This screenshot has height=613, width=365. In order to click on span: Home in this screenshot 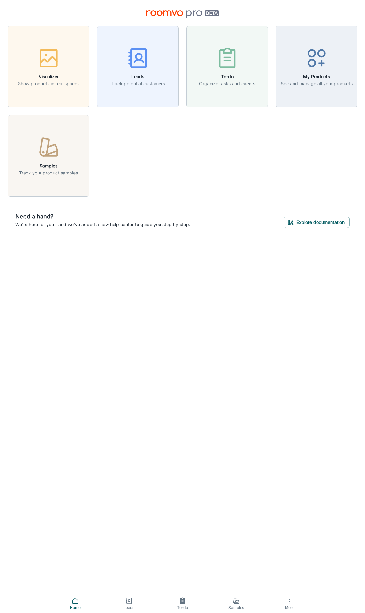, I will do `click(75, 608)`.